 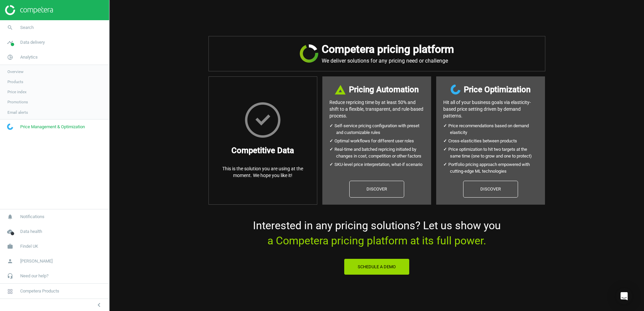 What do you see at coordinates (624, 297) in the screenshot?
I see `div: Open Intercom Messenger` at bounding box center [624, 297].